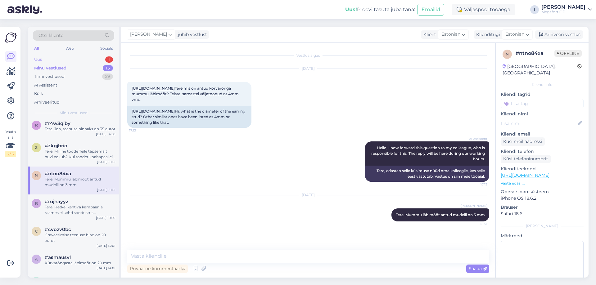  What do you see at coordinates (483, 10) in the screenshot?
I see `div: Väljaspool tööaega` at bounding box center [483, 10].